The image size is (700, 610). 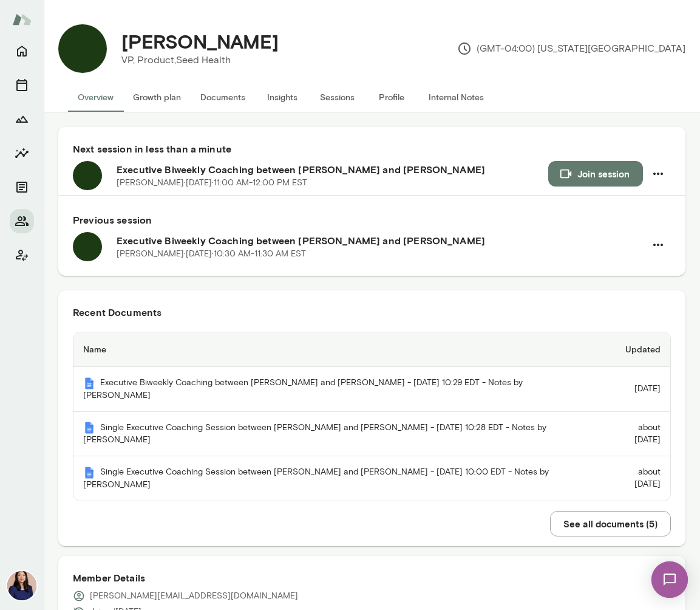 I want to click on img: Leah Kim, so click(x=22, y=586).